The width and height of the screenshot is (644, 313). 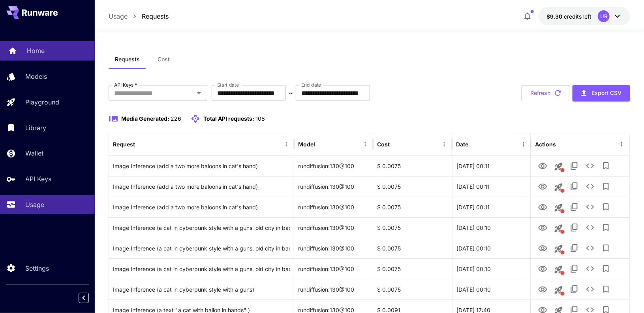 I want to click on div: Date, so click(x=462, y=144).